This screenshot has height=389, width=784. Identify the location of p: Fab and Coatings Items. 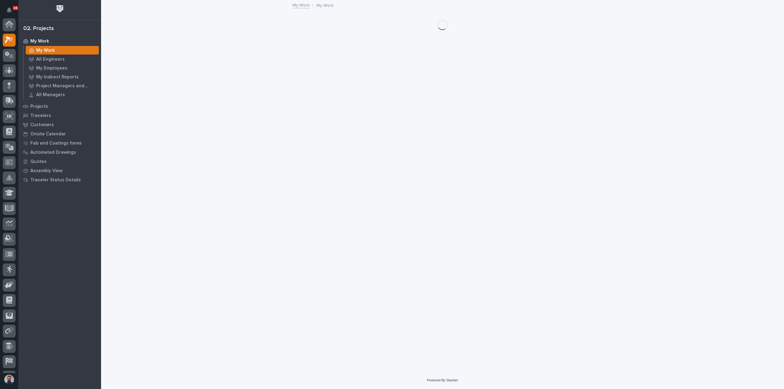
(56, 143).